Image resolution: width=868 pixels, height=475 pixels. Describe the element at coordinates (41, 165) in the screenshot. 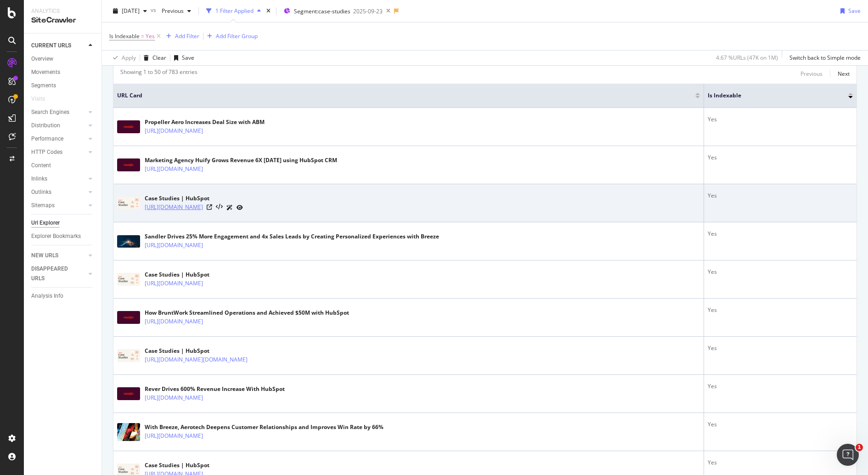

I see `div: Content` at that location.